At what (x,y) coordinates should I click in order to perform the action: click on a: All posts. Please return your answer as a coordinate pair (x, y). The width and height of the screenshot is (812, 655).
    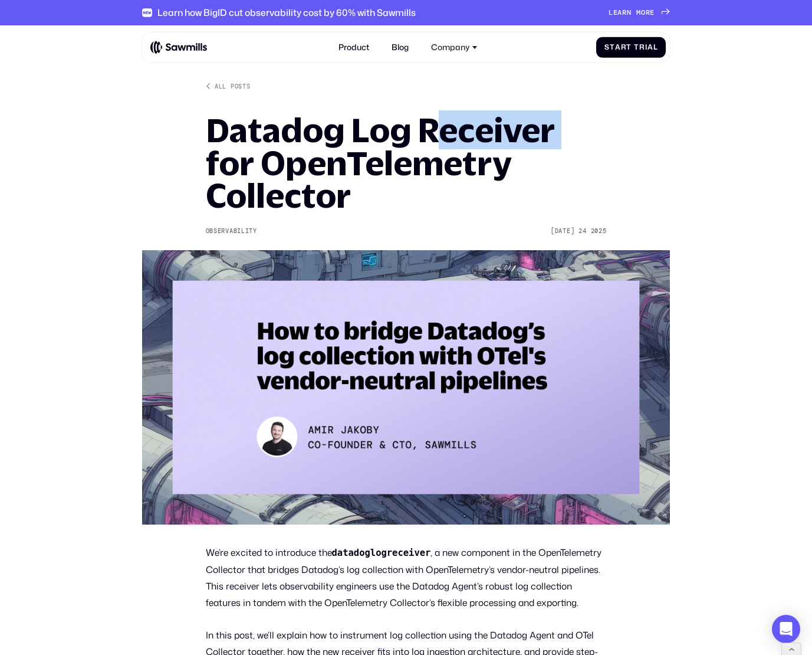
    Looking at the image, I should click on (228, 86).